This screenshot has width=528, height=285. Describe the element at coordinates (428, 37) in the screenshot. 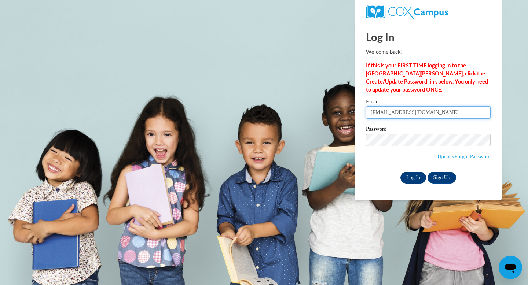

I see `h1: Log In` at that location.